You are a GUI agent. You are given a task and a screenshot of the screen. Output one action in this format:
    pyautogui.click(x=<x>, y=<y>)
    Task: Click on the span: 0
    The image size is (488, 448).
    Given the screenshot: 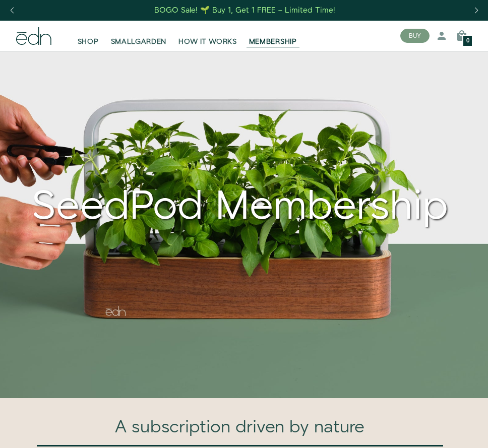 What is the action you would take?
    pyautogui.click(x=468, y=41)
    